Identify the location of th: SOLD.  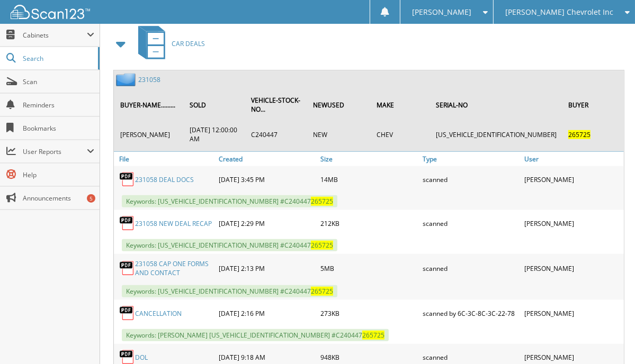
(215, 105).